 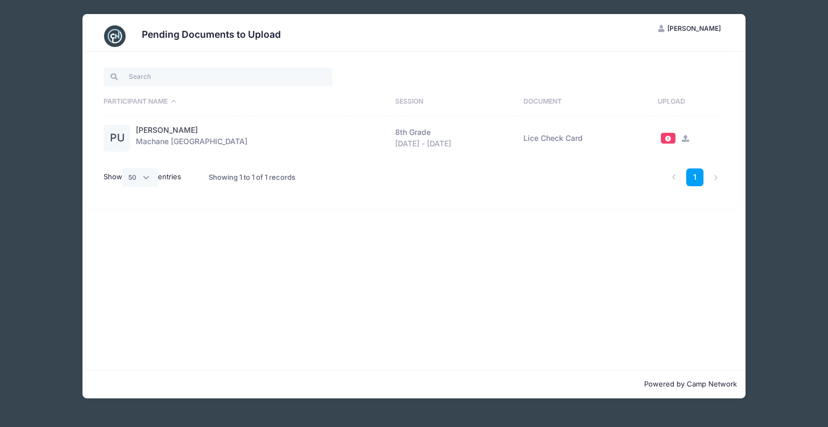 I want to click on img: CampNetwork, so click(x=115, y=36).